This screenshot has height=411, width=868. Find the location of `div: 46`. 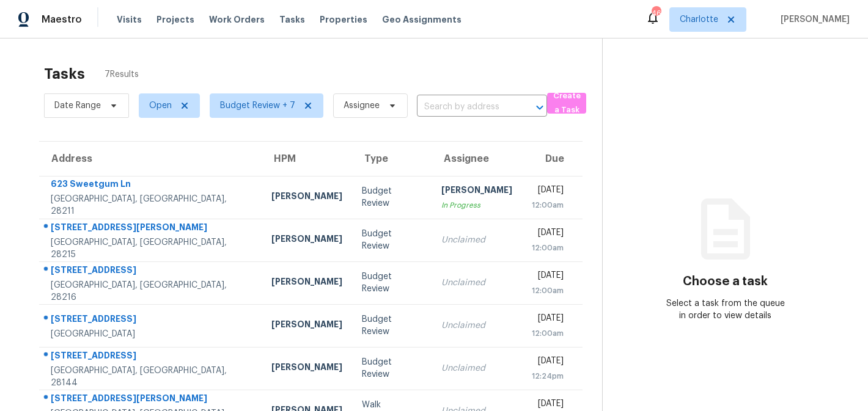

div: 46 is located at coordinates (656, 14).